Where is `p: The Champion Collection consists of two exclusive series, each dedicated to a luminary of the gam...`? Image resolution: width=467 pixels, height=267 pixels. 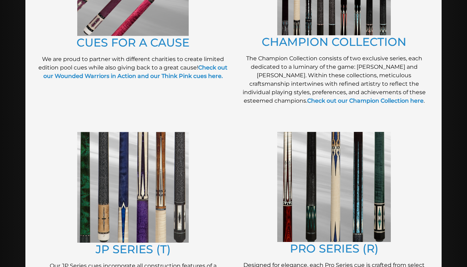 p: The Champion Collection consists of two exclusive series, each dedicated to a luminary of the gam... is located at coordinates (334, 80).